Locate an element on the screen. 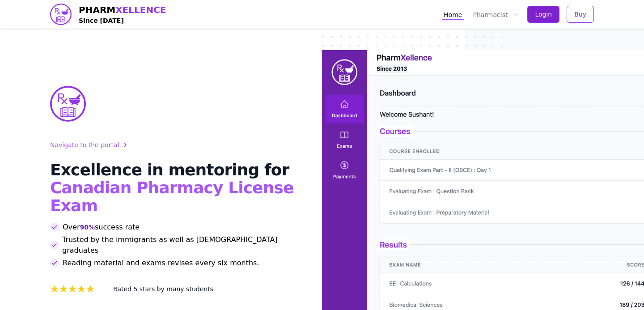 This screenshot has width=644, height=310. span: Reading material and exams revises every six months. is located at coordinates (161, 263).